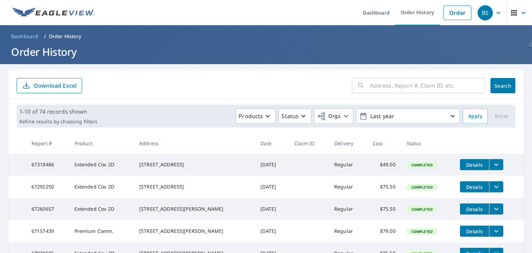 The width and height of the screenshot is (532, 253). I want to click on button: detailsBtn-67157439, so click(475, 231).